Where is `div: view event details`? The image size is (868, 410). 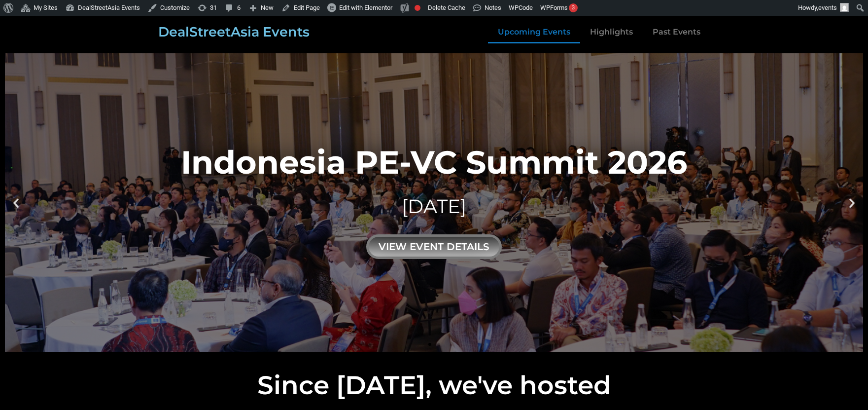 div: view event details is located at coordinates (434, 246).